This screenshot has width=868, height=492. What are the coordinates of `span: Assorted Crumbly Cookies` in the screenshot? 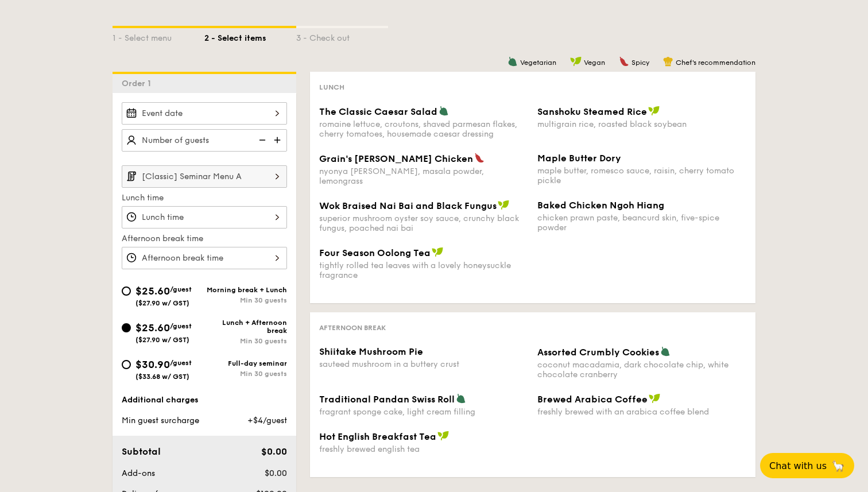 It's located at (598, 352).